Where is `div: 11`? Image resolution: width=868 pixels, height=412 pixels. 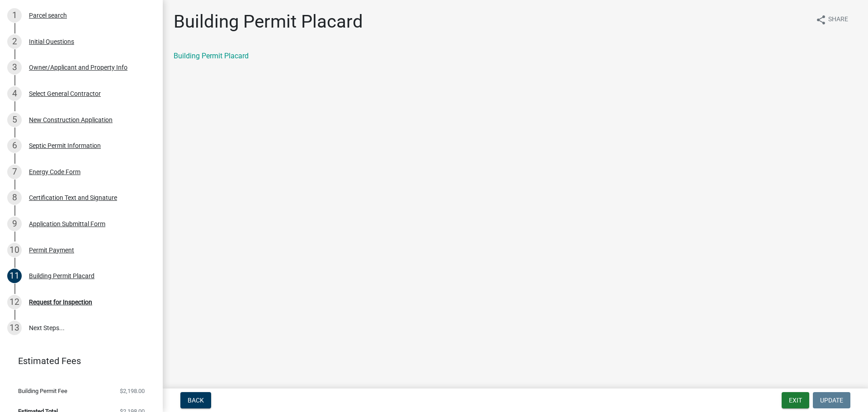 div: 11 is located at coordinates (15, 276).